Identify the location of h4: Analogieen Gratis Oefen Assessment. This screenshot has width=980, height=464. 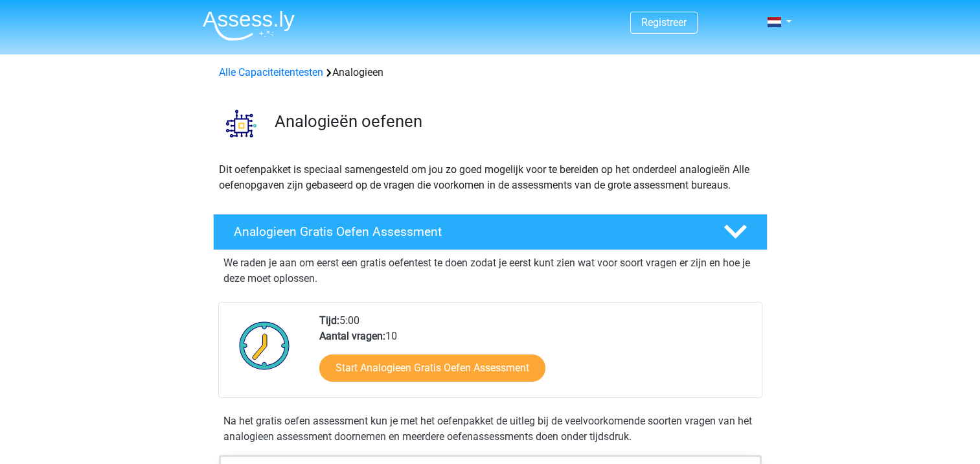
(468, 231).